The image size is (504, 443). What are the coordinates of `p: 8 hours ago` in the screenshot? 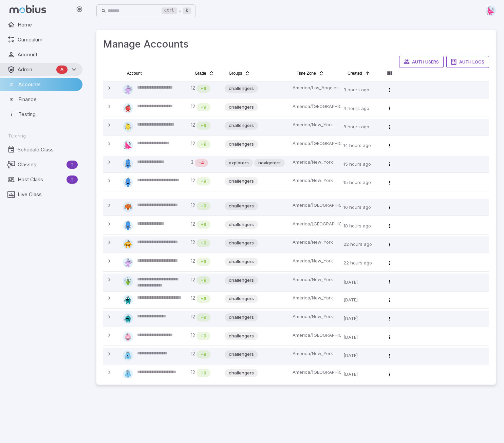 It's located at (361, 127).